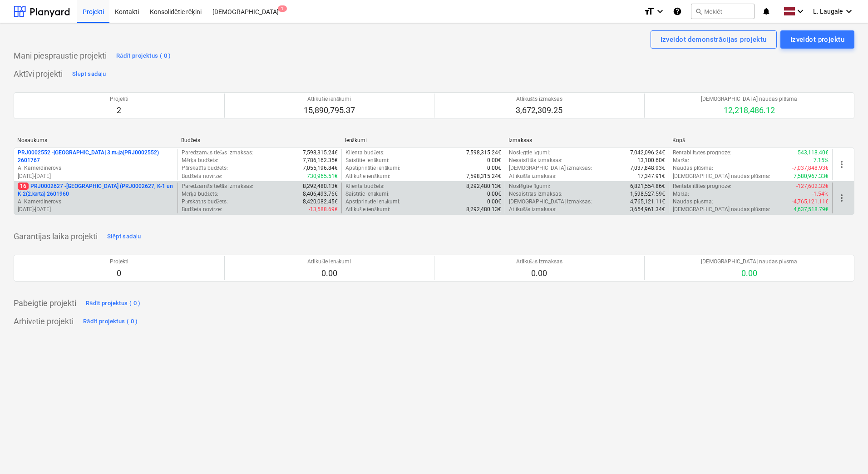 The image size is (868, 474). Describe the element at coordinates (119, 273) in the screenshot. I see `p: 0` at that location.